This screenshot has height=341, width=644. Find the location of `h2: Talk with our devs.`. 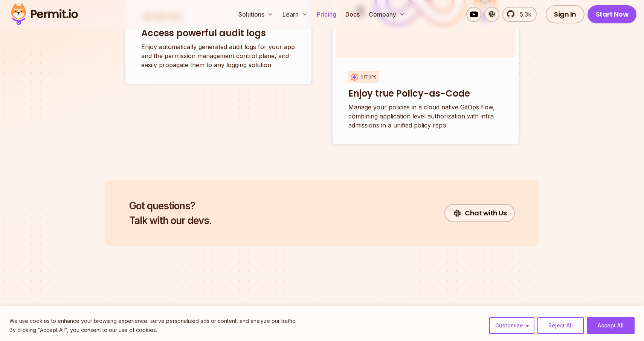

h2: Talk with our devs. is located at coordinates (170, 213).